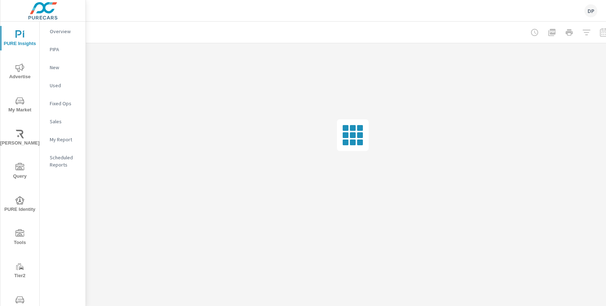 Image resolution: width=606 pixels, height=306 pixels. Describe the element at coordinates (62, 121) in the screenshot. I see `div: Sales` at that location.